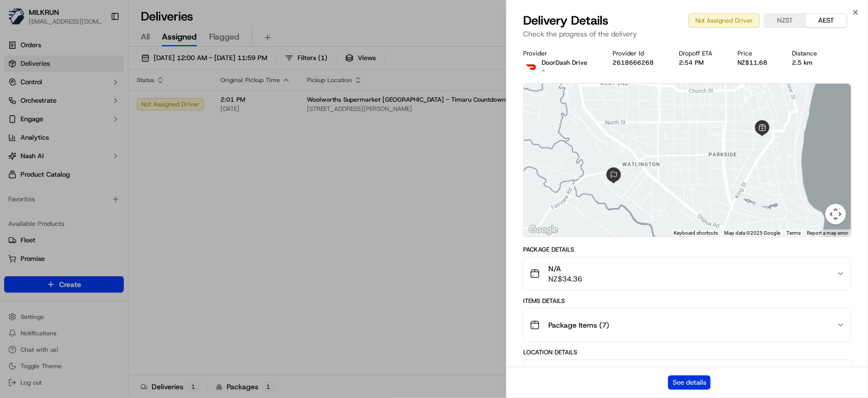 The width and height of the screenshot is (868, 398). Describe the element at coordinates (689, 383) in the screenshot. I see `button: See details` at that location.